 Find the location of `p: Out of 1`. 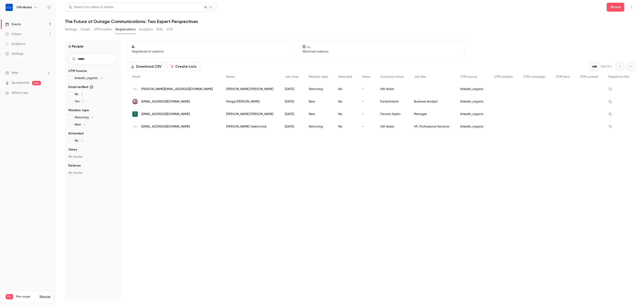

p: Out of 1 is located at coordinates (606, 67).